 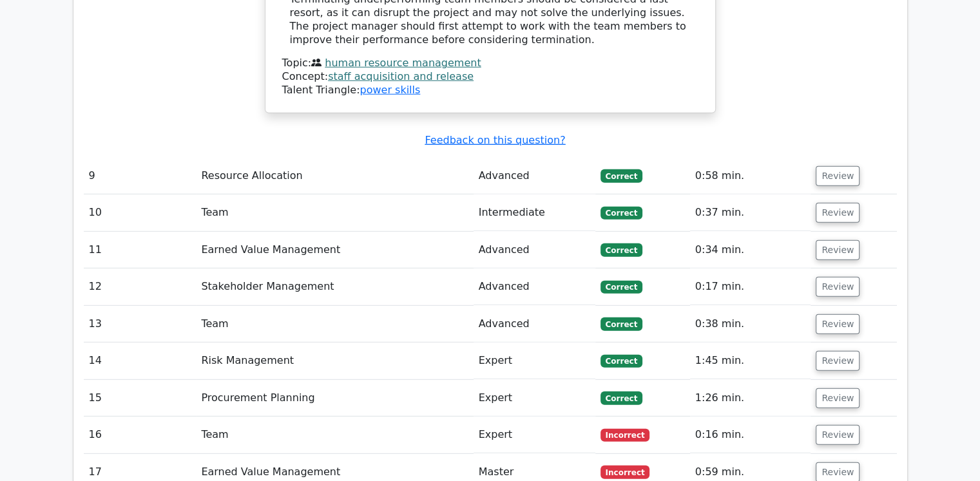 What do you see at coordinates (334, 398) in the screenshot?
I see `td: Procurement Planning` at bounding box center [334, 398].